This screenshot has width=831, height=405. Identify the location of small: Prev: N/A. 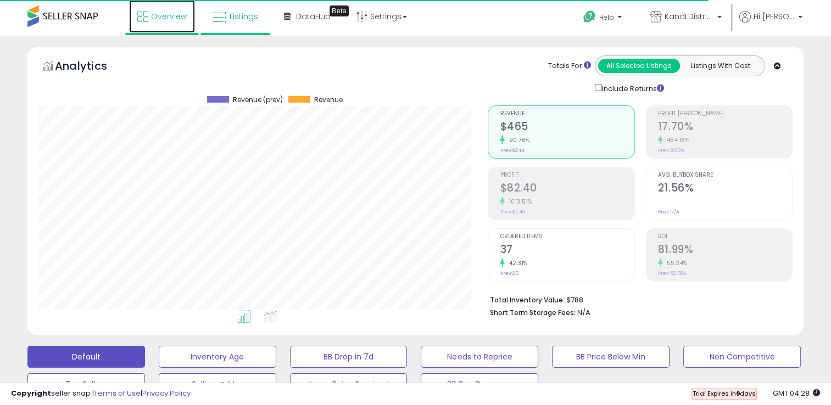
(668, 212).